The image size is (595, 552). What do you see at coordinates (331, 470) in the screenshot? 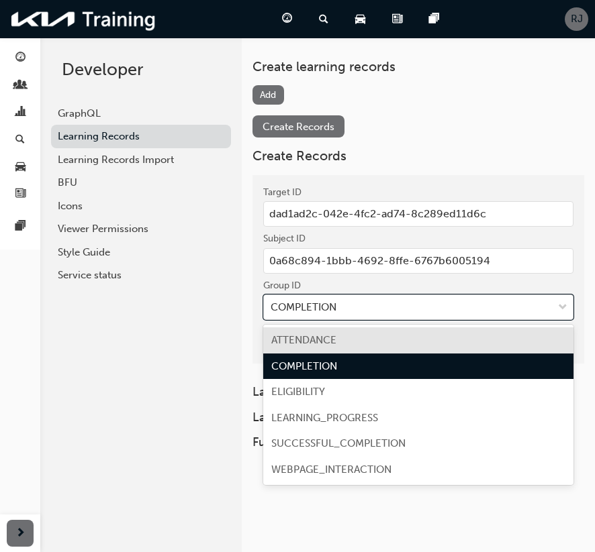
I see `span: WEBPAGE_INTERACTION` at bounding box center [331, 470].